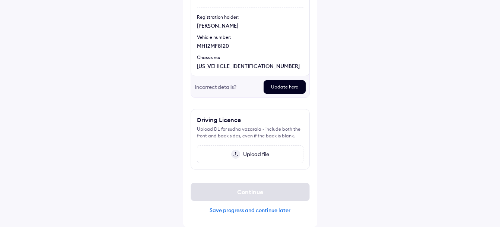 The image size is (500, 227). Describe the element at coordinates (226, 87) in the screenshot. I see `div: Incorrect details?` at that location.